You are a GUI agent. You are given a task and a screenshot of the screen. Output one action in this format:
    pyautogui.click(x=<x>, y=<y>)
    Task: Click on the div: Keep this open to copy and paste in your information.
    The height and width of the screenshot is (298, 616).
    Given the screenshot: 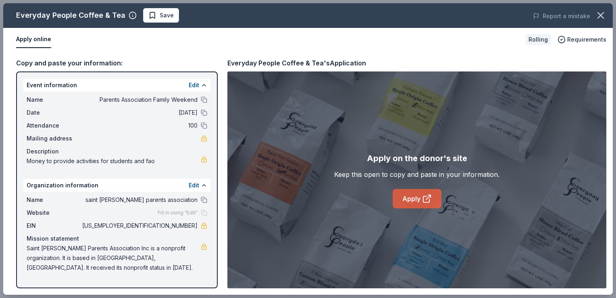 What is the action you would take?
    pyautogui.click(x=417, y=174)
    